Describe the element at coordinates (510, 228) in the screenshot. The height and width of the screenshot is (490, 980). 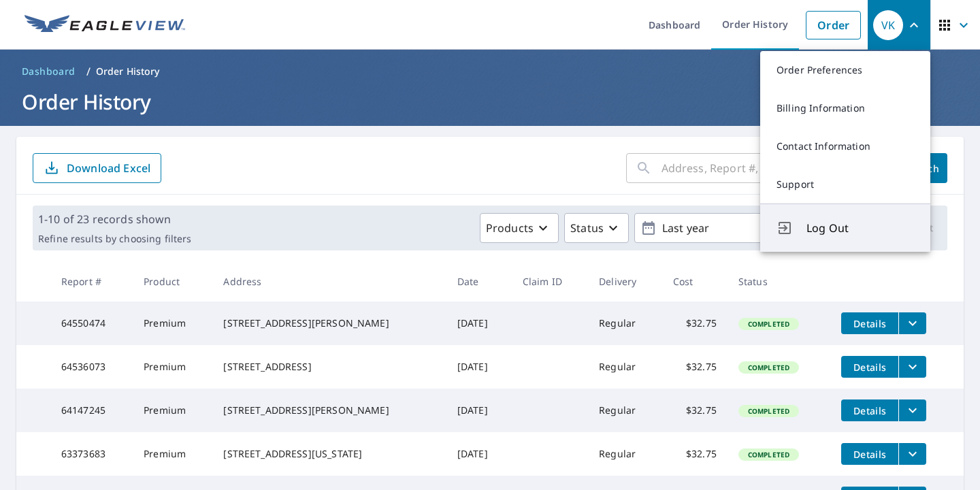
I see `p: Products` at that location.